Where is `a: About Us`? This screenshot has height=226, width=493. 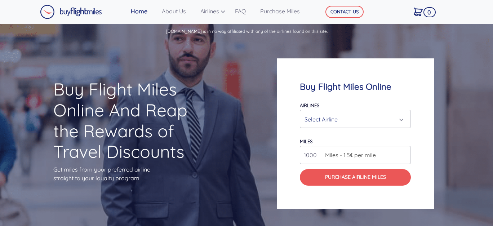 a: About Us is located at coordinates (178, 11).